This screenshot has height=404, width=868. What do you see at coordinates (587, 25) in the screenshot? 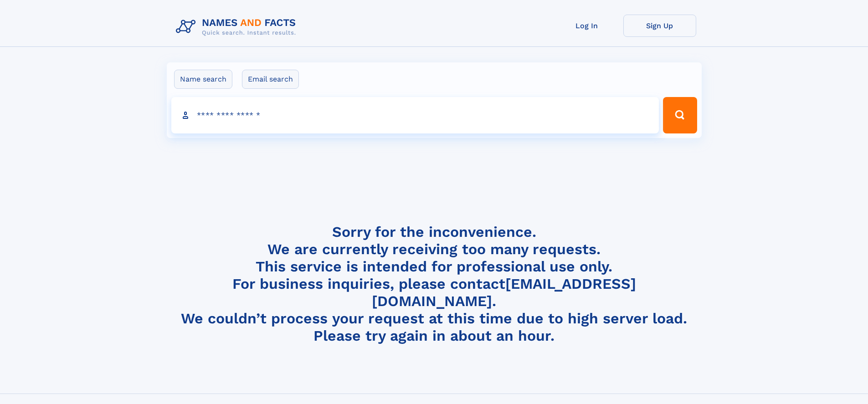
I see `a: Log In` at bounding box center [587, 25].